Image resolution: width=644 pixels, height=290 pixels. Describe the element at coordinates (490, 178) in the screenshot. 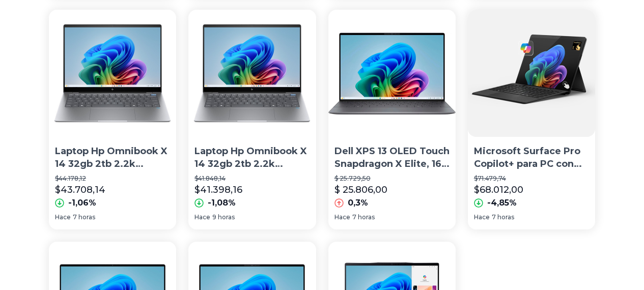

I see `font: $71.479,74` at that location.